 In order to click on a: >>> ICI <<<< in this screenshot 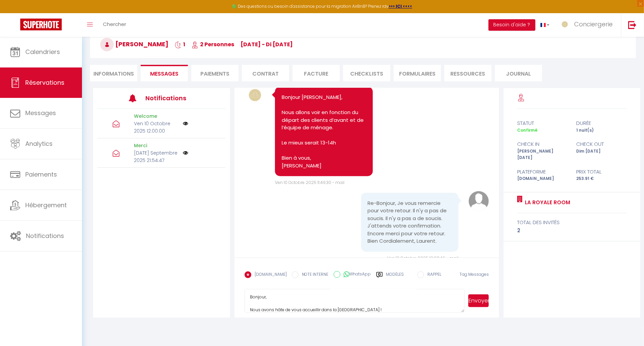, I will do `click(401, 6)`.